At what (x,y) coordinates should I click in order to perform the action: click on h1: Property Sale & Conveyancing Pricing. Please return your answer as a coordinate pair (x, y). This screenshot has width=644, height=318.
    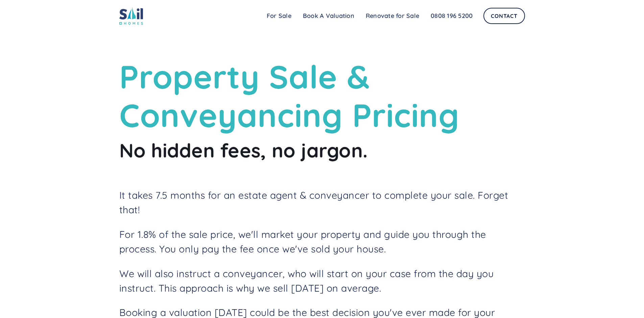
    Looking at the image, I should click on (322, 96).